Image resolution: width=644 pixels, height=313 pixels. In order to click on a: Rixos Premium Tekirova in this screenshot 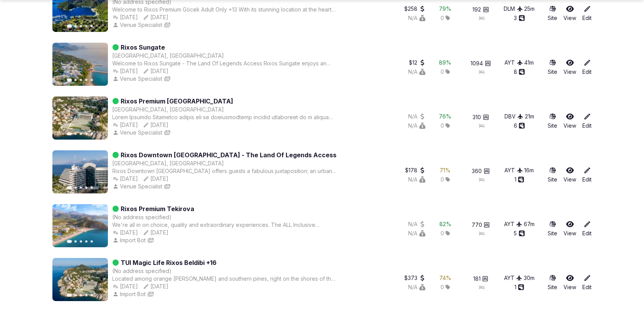, I will do `click(158, 209)`.